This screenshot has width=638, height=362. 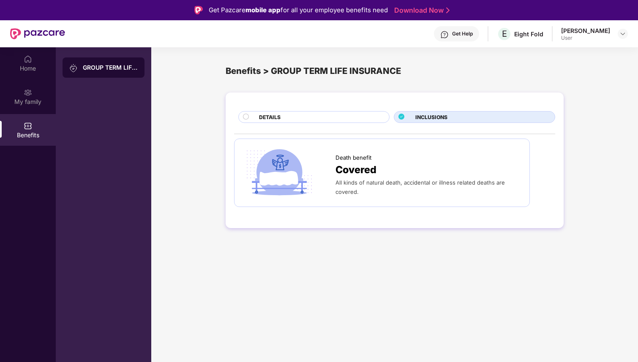 I want to click on div: Get Help, so click(x=462, y=34).